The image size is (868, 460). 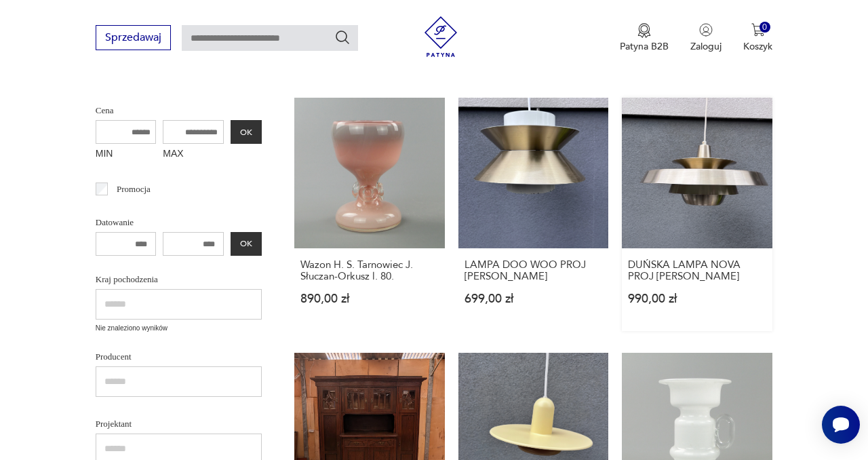 What do you see at coordinates (178, 111) in the screenshot?
I see `p: Cena` at bounding box center [178, 111].